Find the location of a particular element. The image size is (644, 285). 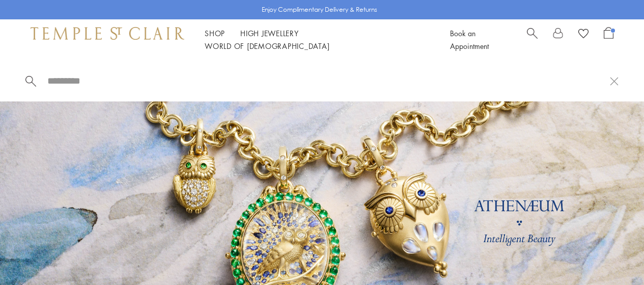

a: Open Shopping Bag is located at coordinates (608, 40).